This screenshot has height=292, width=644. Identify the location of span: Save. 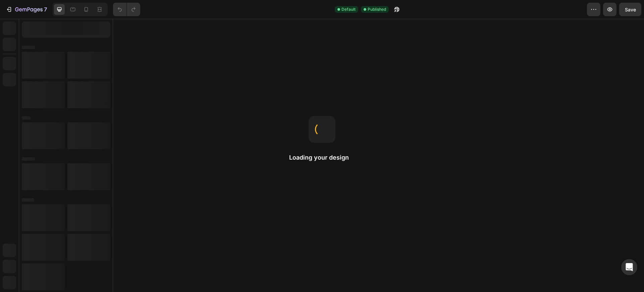
(630, 9).